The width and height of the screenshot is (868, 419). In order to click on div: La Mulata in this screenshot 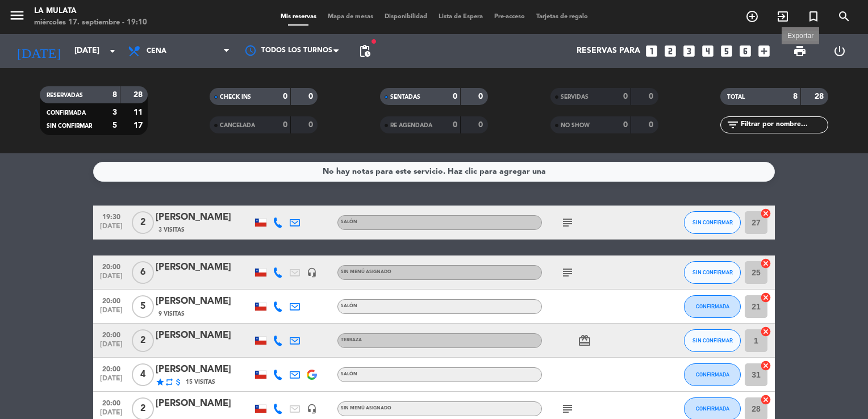, I will do `click(90, 11)`.